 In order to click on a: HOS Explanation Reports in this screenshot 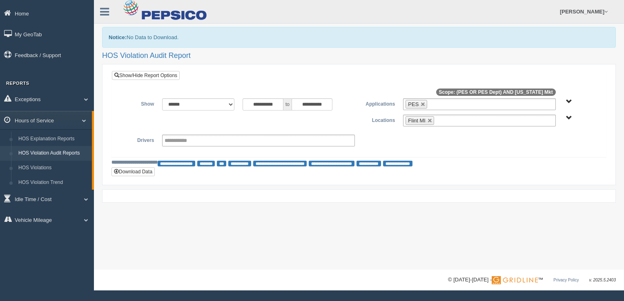, I will do `click(53, 139)`.